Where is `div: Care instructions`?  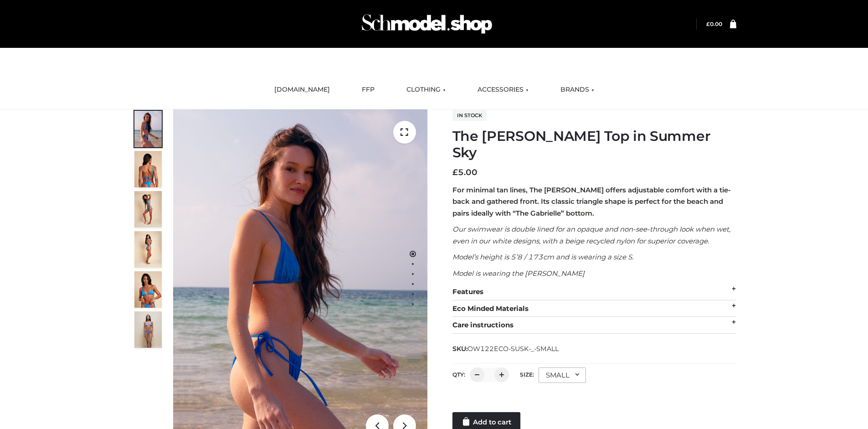
div: Care instructions is located at coordinates (594, 325).